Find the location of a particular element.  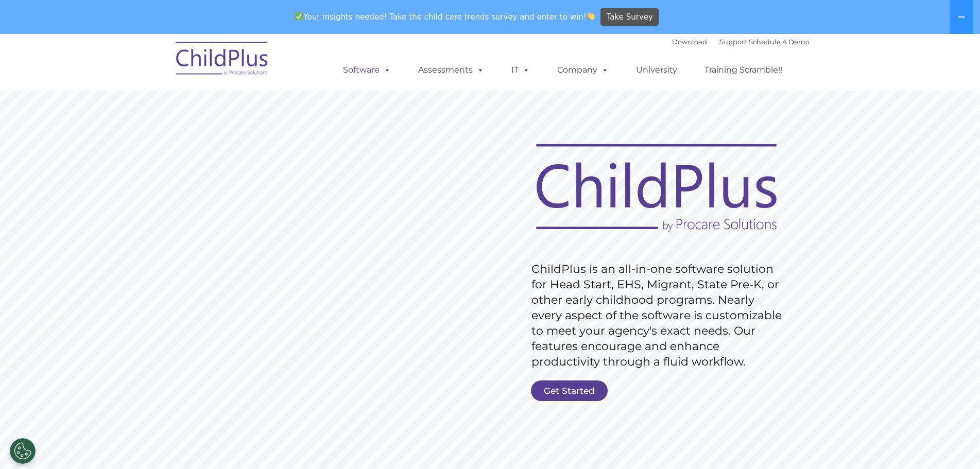

a: Assessments is located at coordinates (451, 70).